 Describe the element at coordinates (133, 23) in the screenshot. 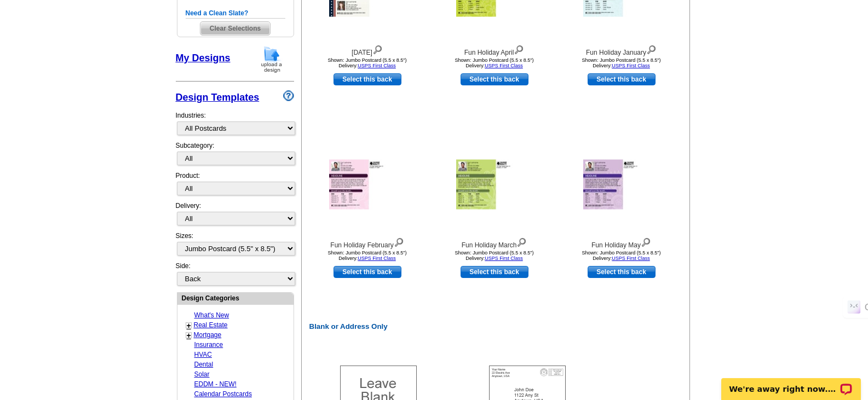

I see `button: Open LiveChat chat widget` at that location.